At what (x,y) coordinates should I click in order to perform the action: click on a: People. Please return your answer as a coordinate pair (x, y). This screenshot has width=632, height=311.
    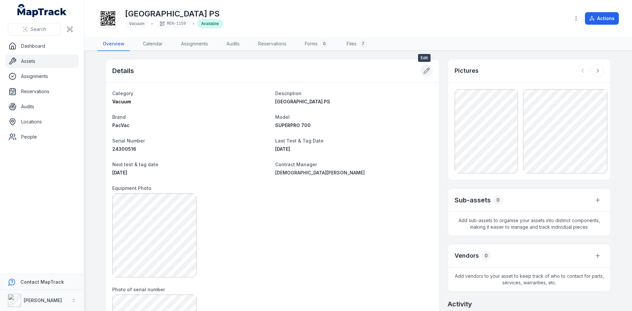
    Looking at the image, I should click on (42, 137).